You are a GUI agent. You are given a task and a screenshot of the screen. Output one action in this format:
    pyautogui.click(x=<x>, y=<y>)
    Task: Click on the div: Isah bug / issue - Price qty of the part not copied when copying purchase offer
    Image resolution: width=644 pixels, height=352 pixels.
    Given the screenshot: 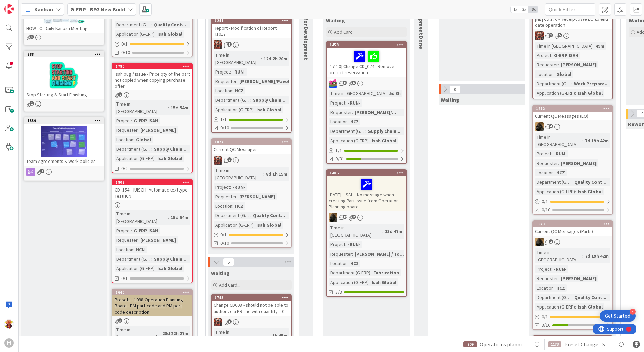 What is the action you would take?
    pyautogui.click(x=152, y=80)
    